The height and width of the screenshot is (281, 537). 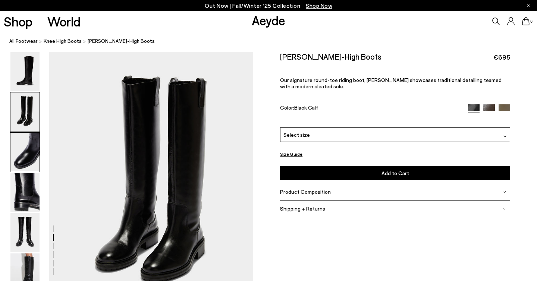 What do you see at coordinates (370, 108) in the screenshot?
I see `div: Color:` at bounding box center [370, 108].